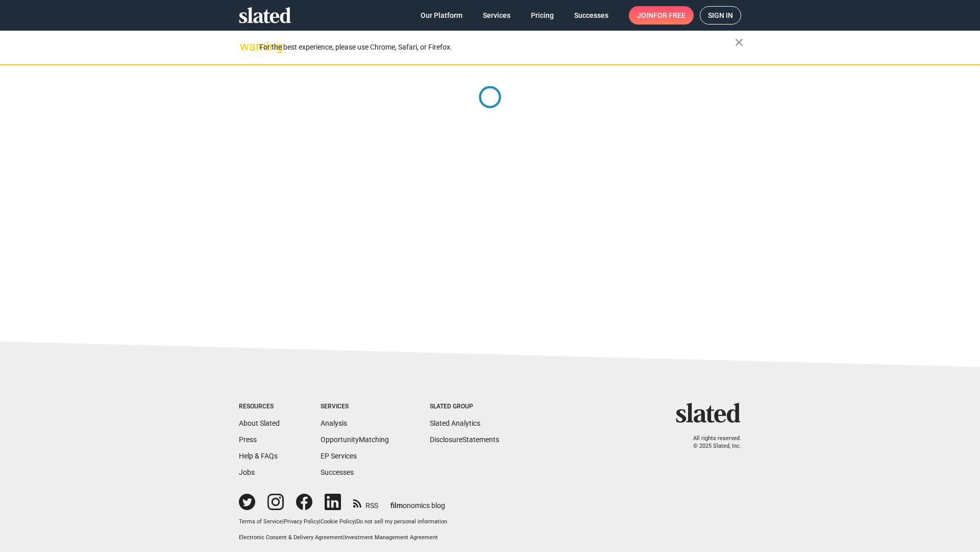  I want to click on a: Analysis, so click(334, 423).